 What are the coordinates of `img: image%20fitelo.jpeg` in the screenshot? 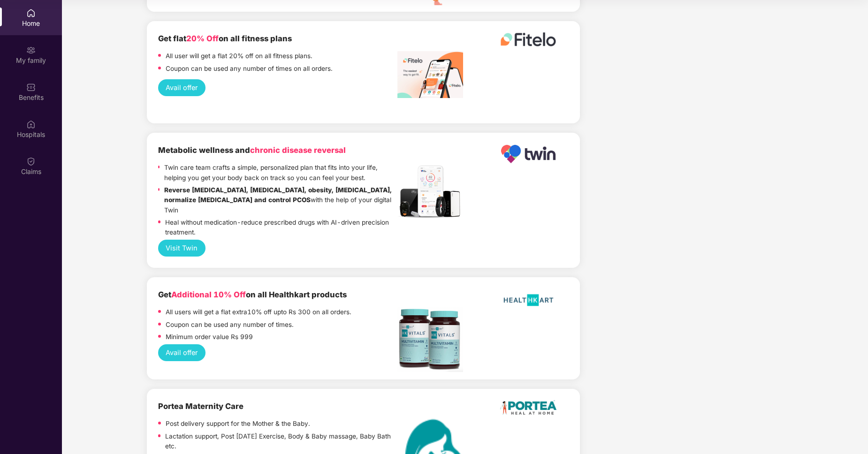 It's located at (431, 75).